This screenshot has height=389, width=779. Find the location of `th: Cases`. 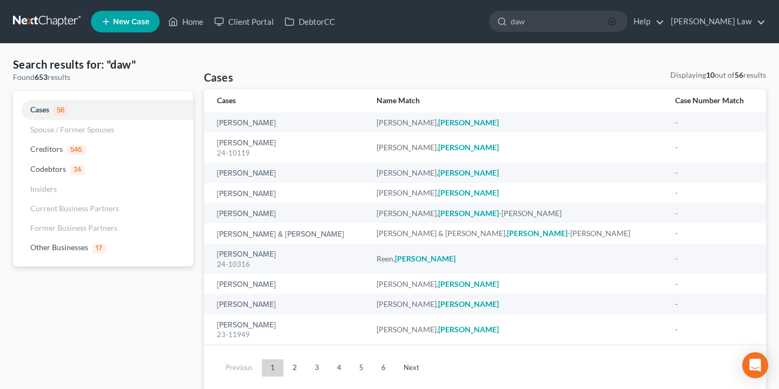

th: Cases is located at coordinates (286, 101).